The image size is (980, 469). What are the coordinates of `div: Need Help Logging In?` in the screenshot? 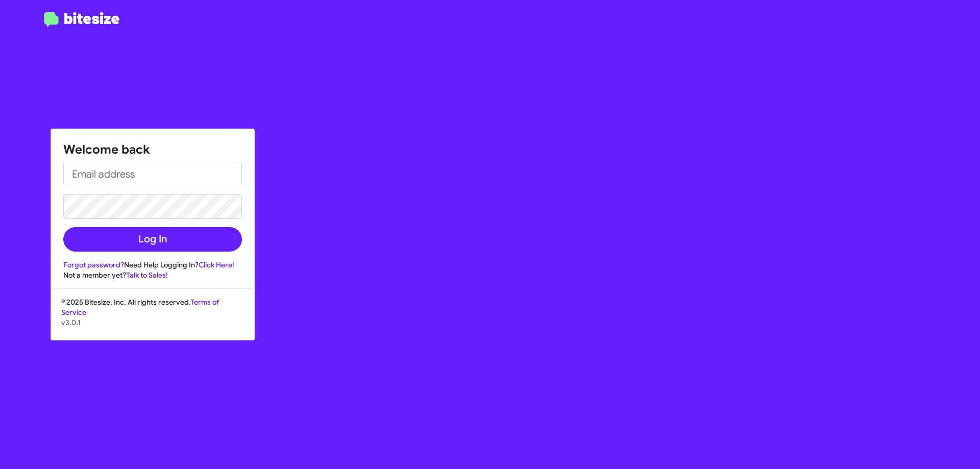 It's located at (152, 265).